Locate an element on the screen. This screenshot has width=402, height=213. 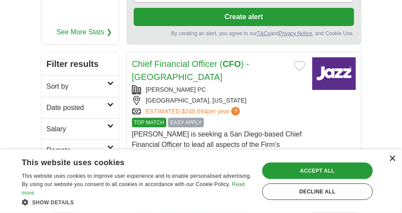
h2: Sort by is located at coordinates (77, 87).